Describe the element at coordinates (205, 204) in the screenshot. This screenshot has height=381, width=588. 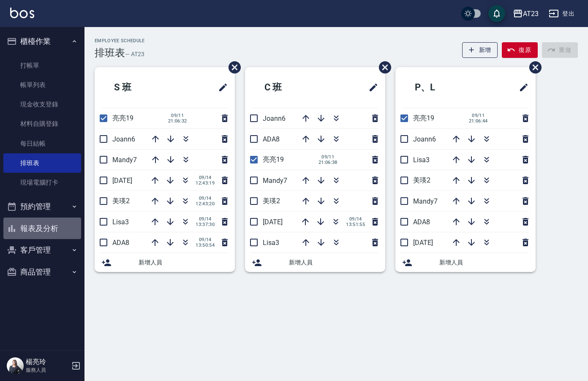
I see `span: 12:43:20` at that location.